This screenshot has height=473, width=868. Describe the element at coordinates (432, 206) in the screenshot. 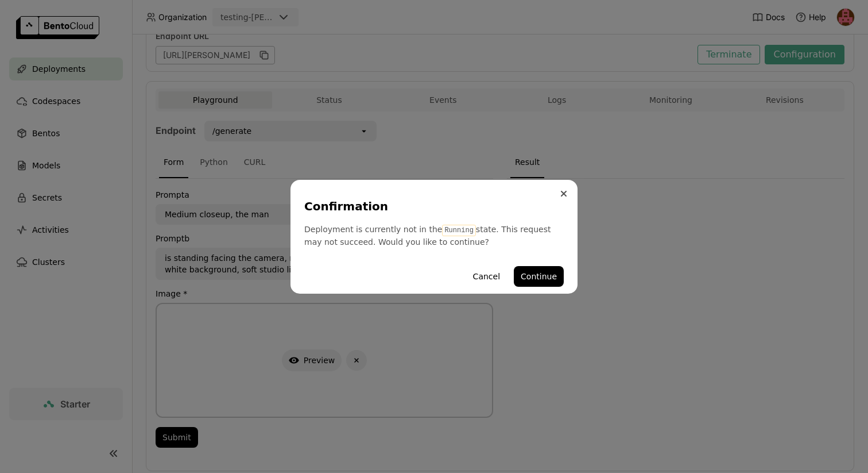

I see `div: Confirmation` at that location.